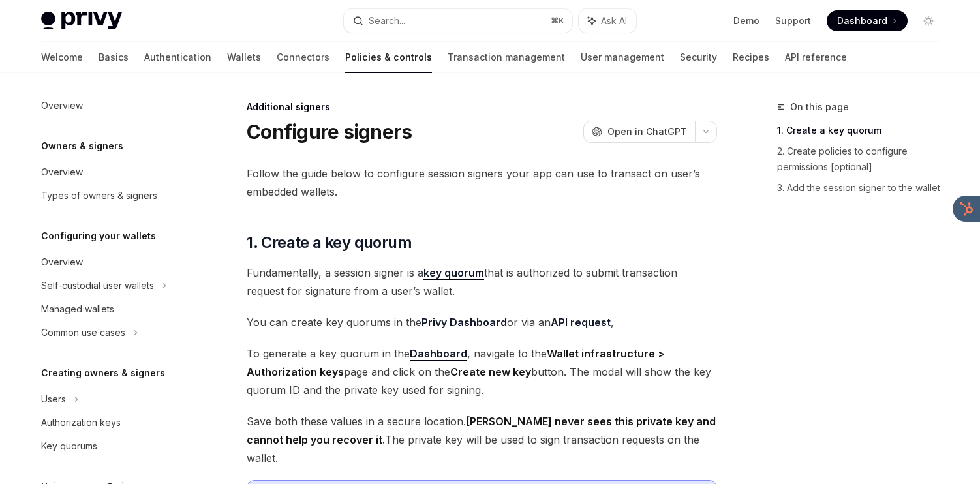  What do you see at coordinates (698, 58) in the screenshot?
I see `a: Security` at bounding box center [698, 58].